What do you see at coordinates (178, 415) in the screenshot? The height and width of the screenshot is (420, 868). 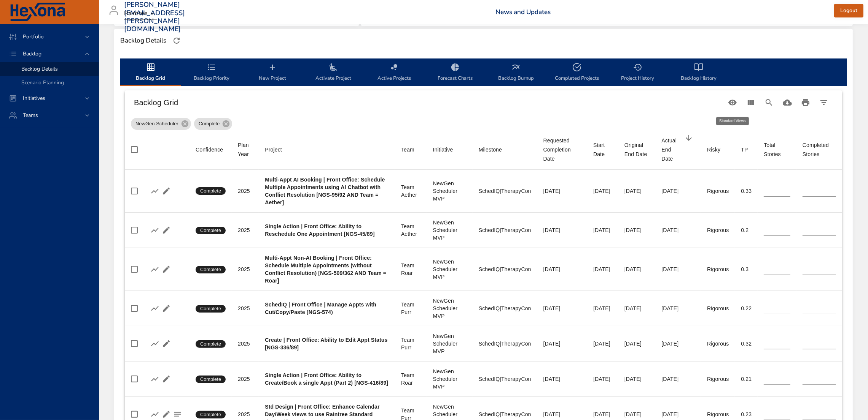 I see `button: Project Notes` at bounding box center [178, 415].